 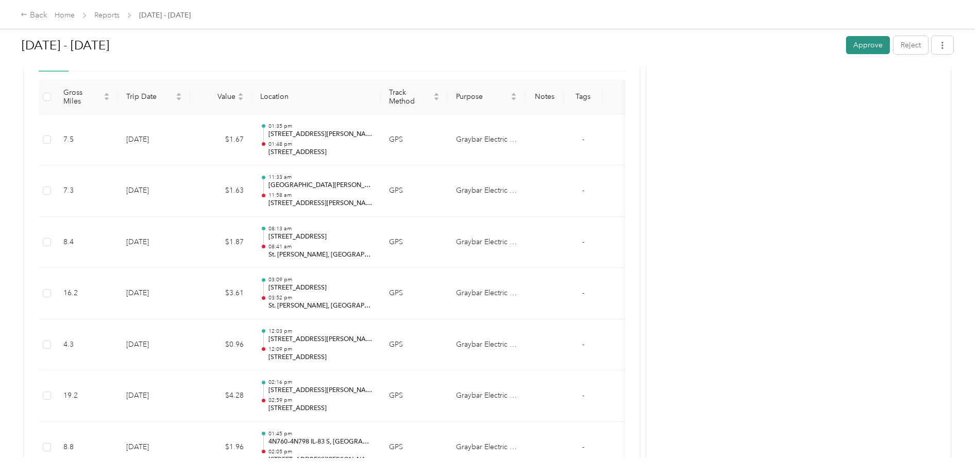 What do you see at coordinates (321, 126) in the screenshot?
I see `p: 01:35 pm` at bounding box center [321, 126].